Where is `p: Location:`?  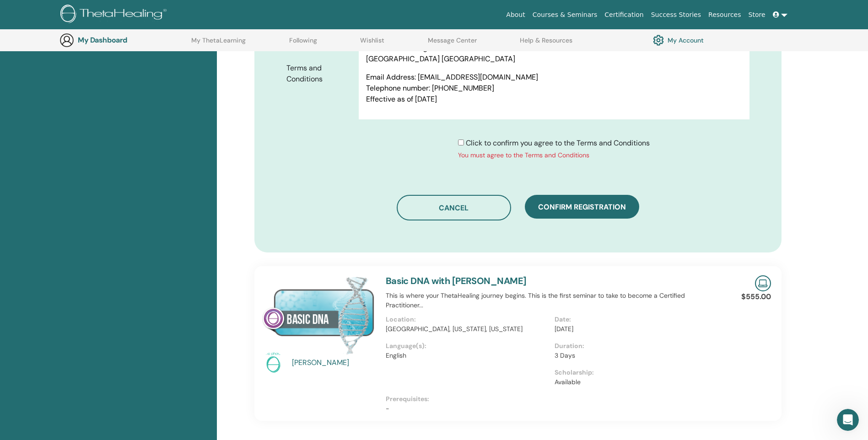
p: Location: is located at coordinates (467, 319).